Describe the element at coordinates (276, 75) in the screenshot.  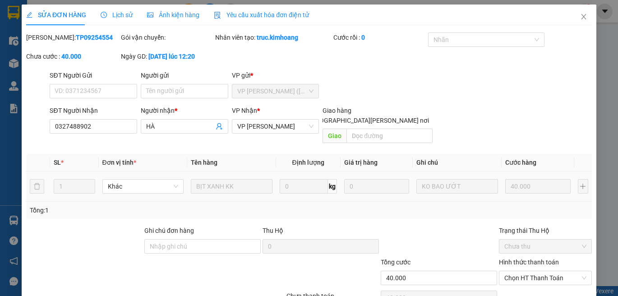
I see `div: VP gửi` at that location.